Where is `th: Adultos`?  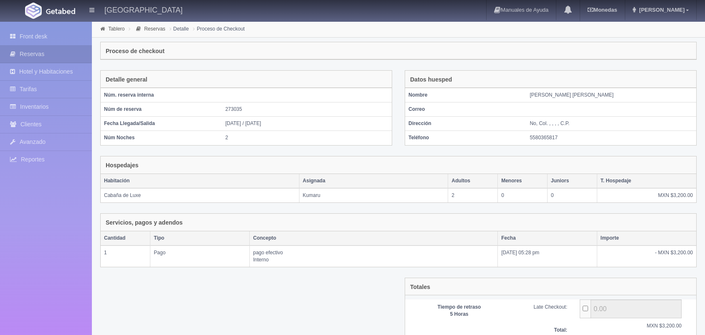 th: Adultos is located at coordinates (473, 181).